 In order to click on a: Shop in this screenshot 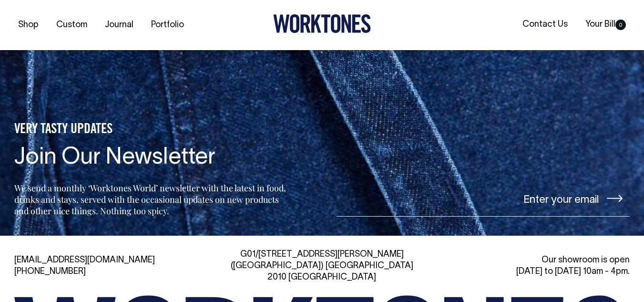, I will do `click(28, 25)`.